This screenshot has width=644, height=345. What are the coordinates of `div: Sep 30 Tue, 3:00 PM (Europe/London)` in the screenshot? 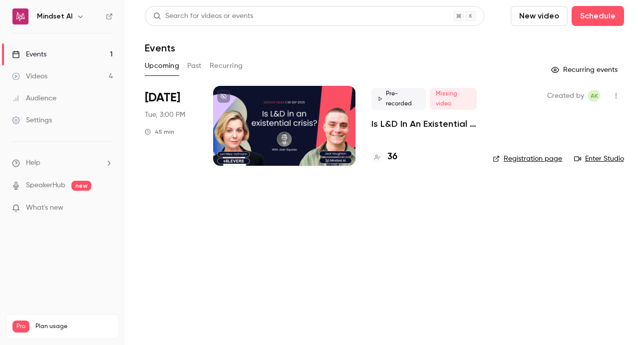 It's located at (171, 125).